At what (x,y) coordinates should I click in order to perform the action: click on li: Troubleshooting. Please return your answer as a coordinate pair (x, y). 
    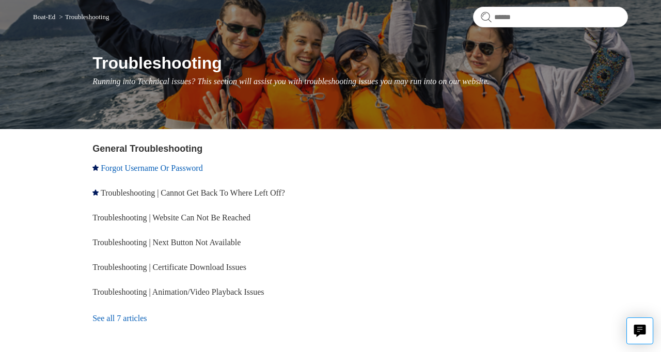
    Looking at the image, I should click on (83, 17).